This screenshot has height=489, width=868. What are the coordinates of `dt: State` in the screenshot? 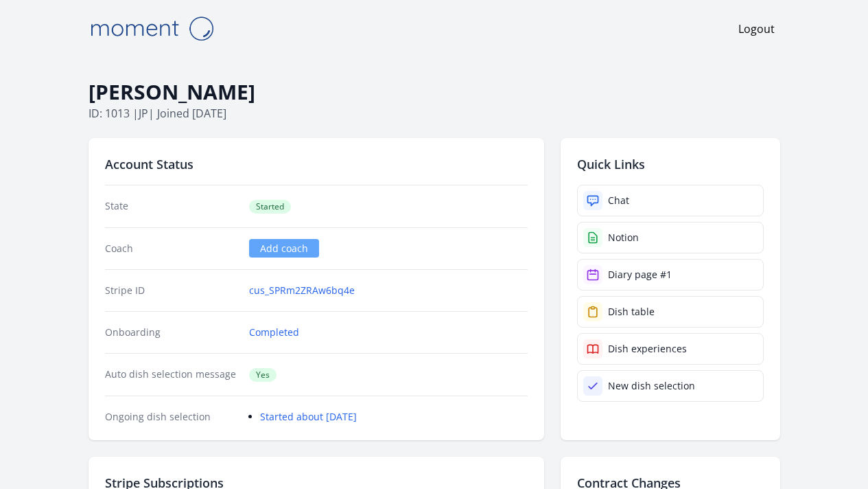 It's located at (171, 206).